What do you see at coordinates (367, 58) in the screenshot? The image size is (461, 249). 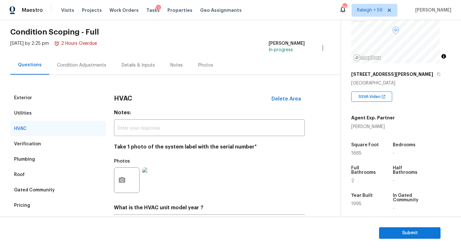 I see `a: Mapbox homepage` at bounding box center [367, 58].